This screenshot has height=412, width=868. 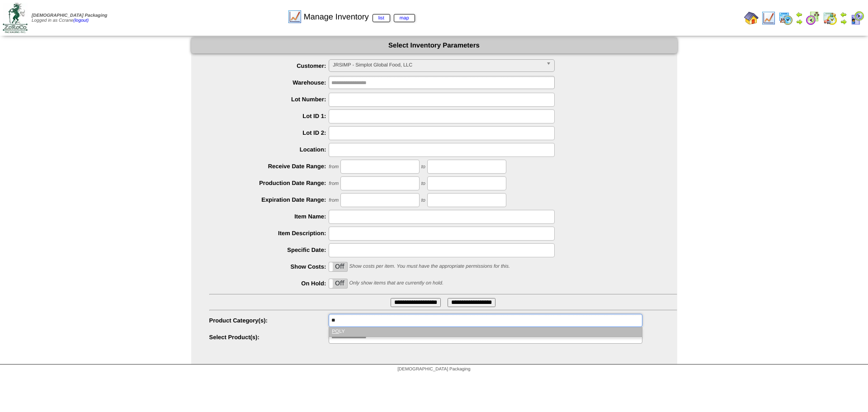 I want to click on span: Manage Inventory, so click(x=360, y=17).